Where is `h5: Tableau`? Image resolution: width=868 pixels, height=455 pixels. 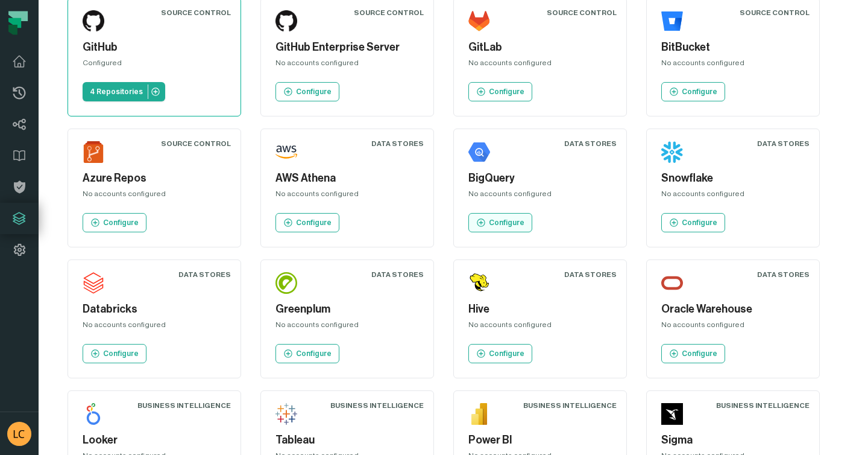 h5: Tableau is located at coordinates (347, 440).